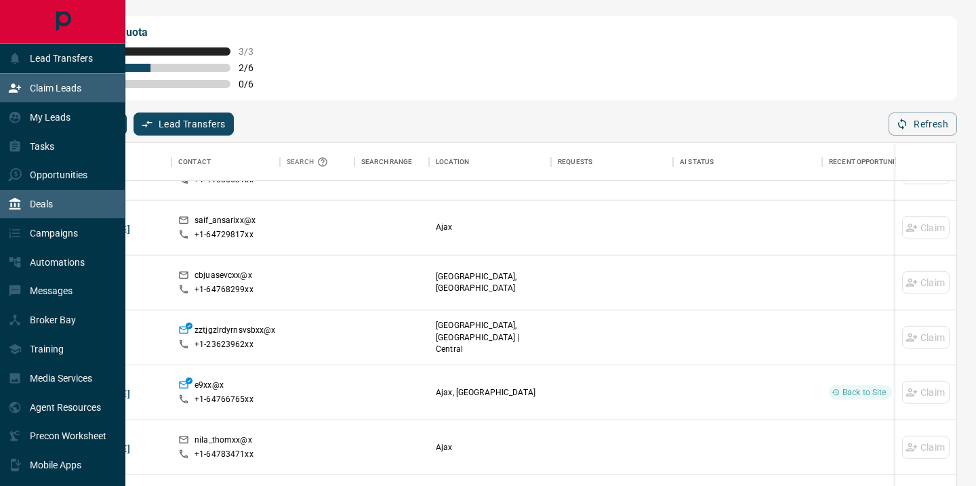 Image resolution: width=976 pixels, height=486 pixels. What do you see at coordinates (224, 399) in the screenshot?
I see `p: +1- 64766765xx` at bounding box center [224, 399].